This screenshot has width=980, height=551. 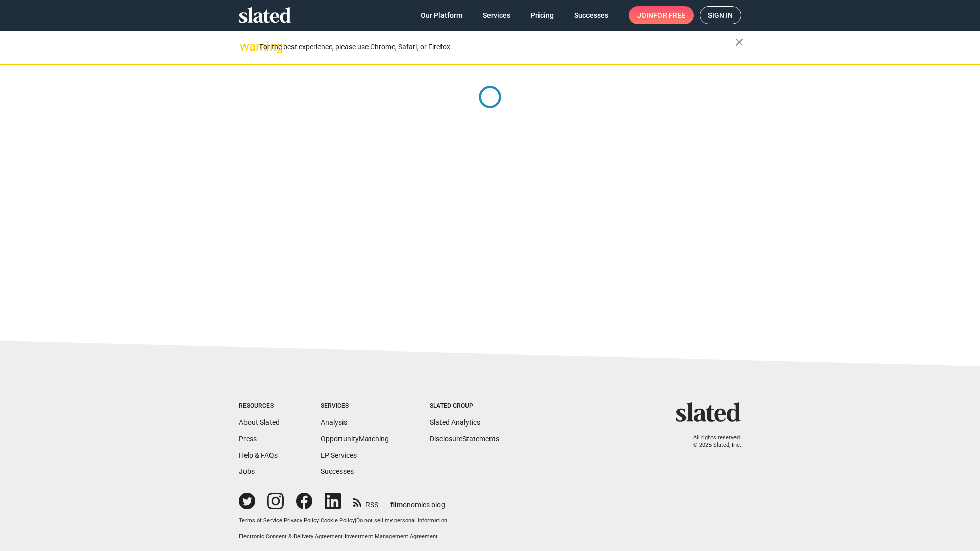 I want to click on a: EP Services, so click(x=339, y=455).